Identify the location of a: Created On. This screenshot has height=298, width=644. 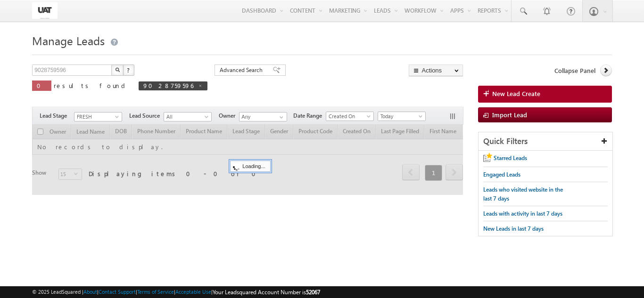
(350, 116).